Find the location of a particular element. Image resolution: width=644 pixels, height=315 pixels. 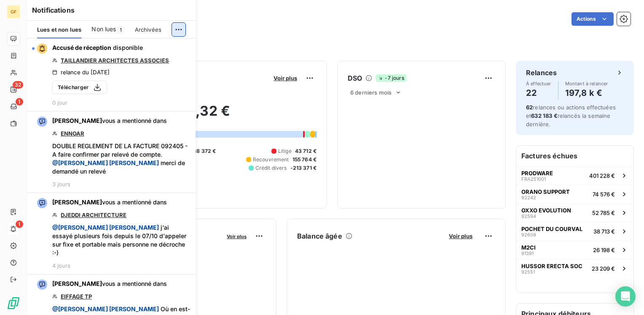

a: DJEDDI ARCHITECTURE is located at coordinates (93, 215).